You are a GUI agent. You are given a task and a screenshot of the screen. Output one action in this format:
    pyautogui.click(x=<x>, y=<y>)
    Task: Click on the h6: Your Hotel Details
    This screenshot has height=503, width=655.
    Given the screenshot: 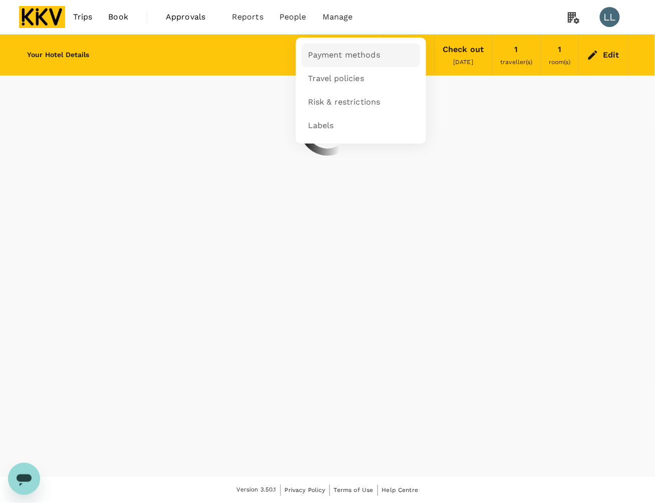 What is the action you would take?
    pyautogui.click(x=58, y=55)
    